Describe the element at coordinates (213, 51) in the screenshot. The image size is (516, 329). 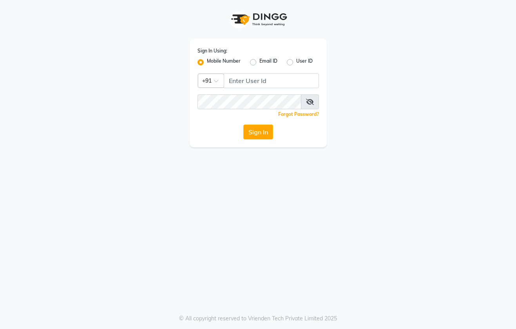
I see `label: Sign In Using:` at that location.